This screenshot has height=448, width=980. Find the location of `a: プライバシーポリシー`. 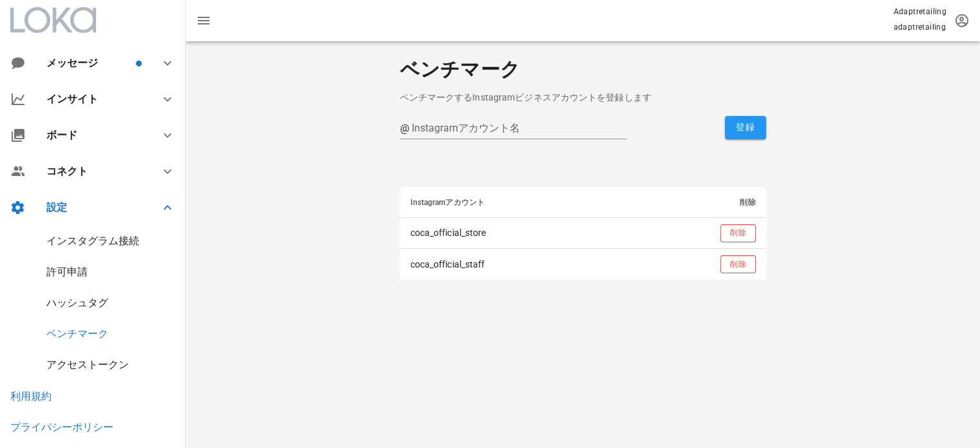

a: プライバシーポリシー is located at coordinates (62, 427).